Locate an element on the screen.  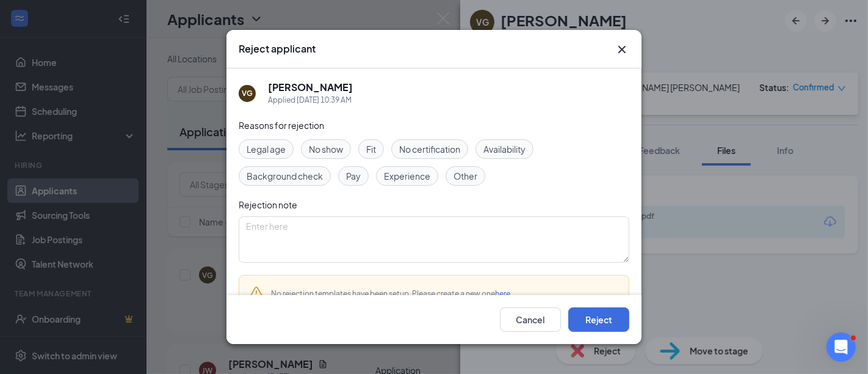
svg: Warning is located at coordinates (256, 292).